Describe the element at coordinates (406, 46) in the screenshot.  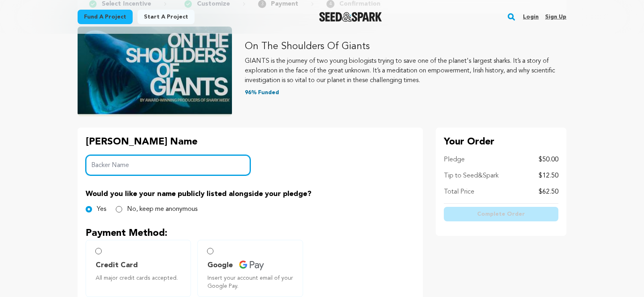
I see `p: On The Shoulders Of Giants` at that location.